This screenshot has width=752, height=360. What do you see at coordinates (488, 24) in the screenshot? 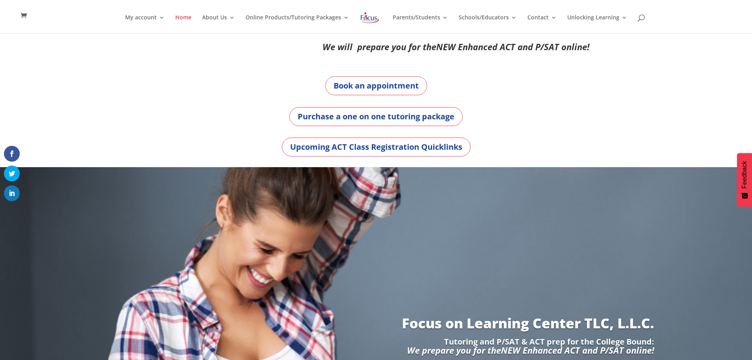
I see `a: Schools/Educators` at bounding box center [488, 24].